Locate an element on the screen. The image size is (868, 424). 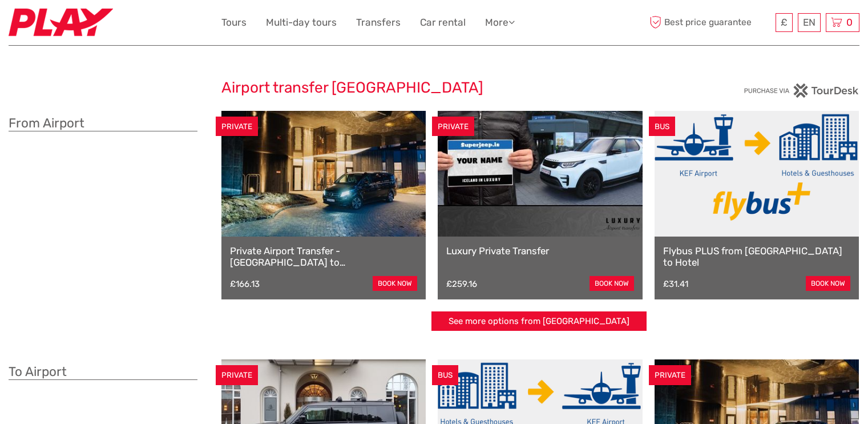
div: £259.16 is located at coordinates (462, 284).